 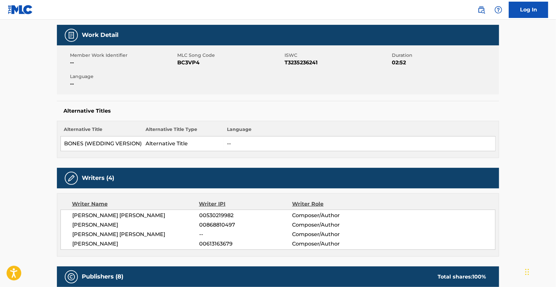 I want to click on a: Log In, so click(x=529, y=10).